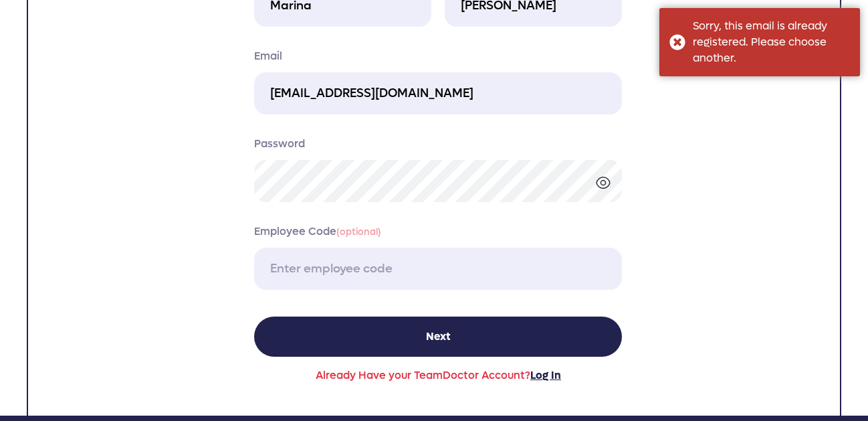  What do you see at coordinates (438, 268) in the screenshot?
I see `input: Enter employee code` at bounding box center [438, 268].